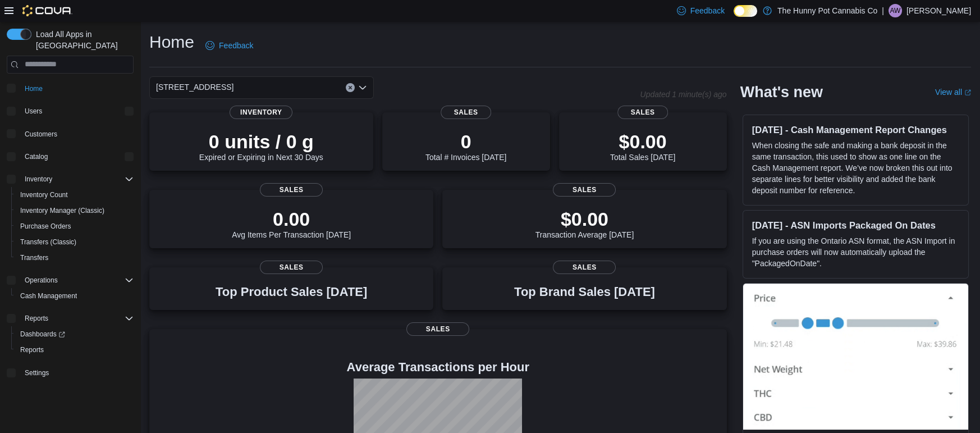 The width and height of the screenshot is (980, 433). Describe the element at coordinates (75, 296) in the screenshot. I see `button: Cash Management` at that location.